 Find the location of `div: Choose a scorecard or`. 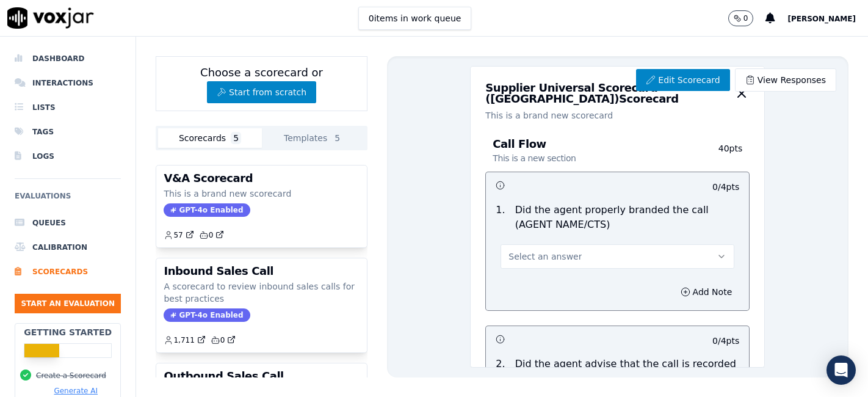

div: Choose a scorecard or is located at coordinates (261, 84).